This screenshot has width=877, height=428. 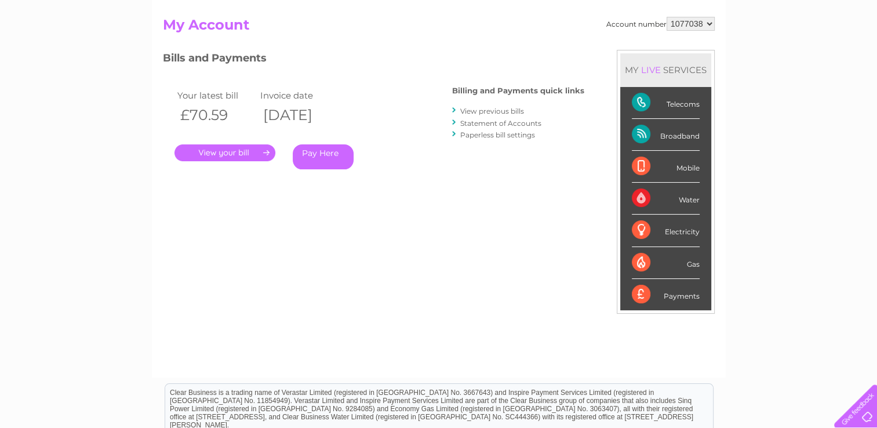 What do you see at coordinates (785, 53) in the screenshot?
I see `a: Blog` at bounding box center [785, 53].